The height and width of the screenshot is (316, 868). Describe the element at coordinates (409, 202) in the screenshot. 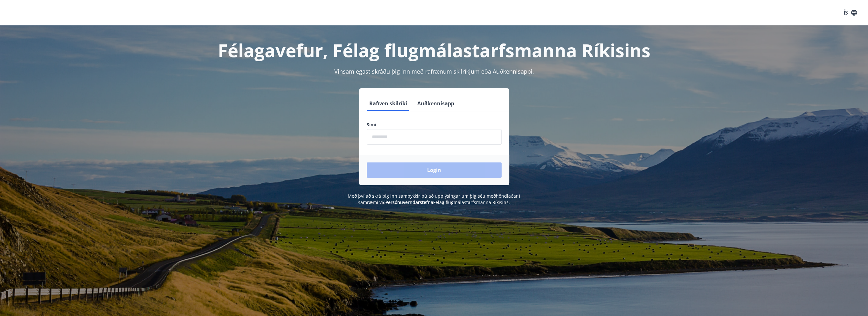

I see `a: Persónuverndarstefna` at that location.